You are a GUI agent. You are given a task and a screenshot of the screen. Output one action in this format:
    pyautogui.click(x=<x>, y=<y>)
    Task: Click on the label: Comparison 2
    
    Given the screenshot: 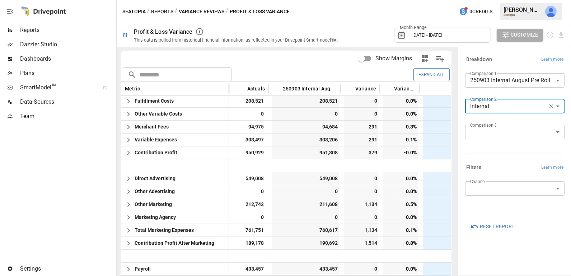 What is the action you would take?
    pyautogui.click(x=483, y=99)
    